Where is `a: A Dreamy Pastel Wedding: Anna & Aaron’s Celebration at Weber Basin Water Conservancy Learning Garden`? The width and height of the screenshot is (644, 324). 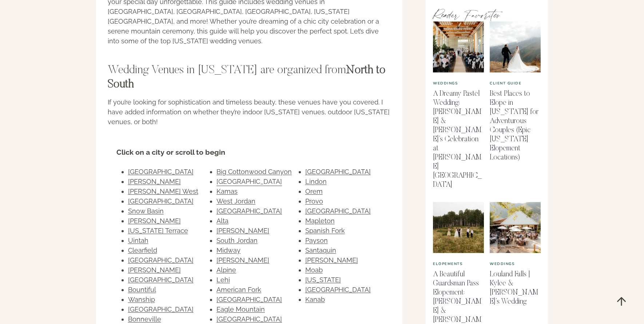 a: A Dreamy Pastel Wedding: Anna & Aaron’s Celebration at Weber Basin Water Conservancy Learning Garden is located at coordinates (458, 47).